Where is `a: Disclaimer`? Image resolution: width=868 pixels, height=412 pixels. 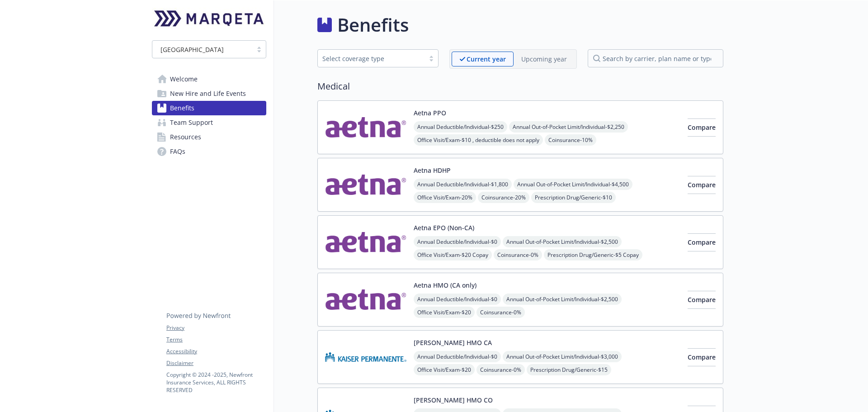 a: Disclaimer is located at coordinates (217, 363).